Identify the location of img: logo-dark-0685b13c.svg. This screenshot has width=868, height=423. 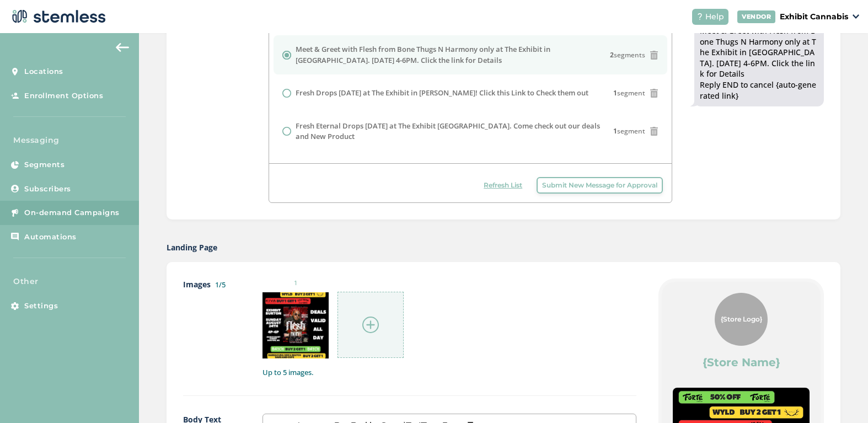
(58, 17).